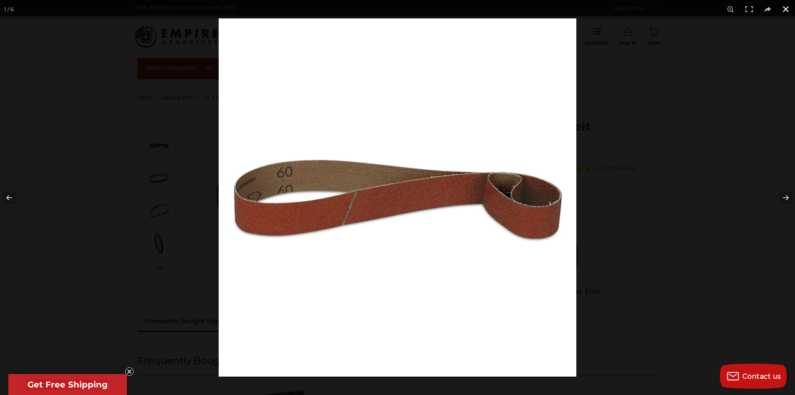 This screenshot has height=395, width=795. What do you see at coordinates (762, 376) in the screenshot?
I see `span: Contact us` at bounding box center [762, 376].